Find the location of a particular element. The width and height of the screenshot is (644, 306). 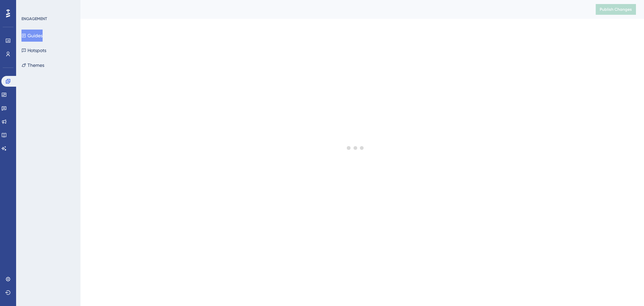

div: ENGAGEMENT is located at coordinates (34, 19).